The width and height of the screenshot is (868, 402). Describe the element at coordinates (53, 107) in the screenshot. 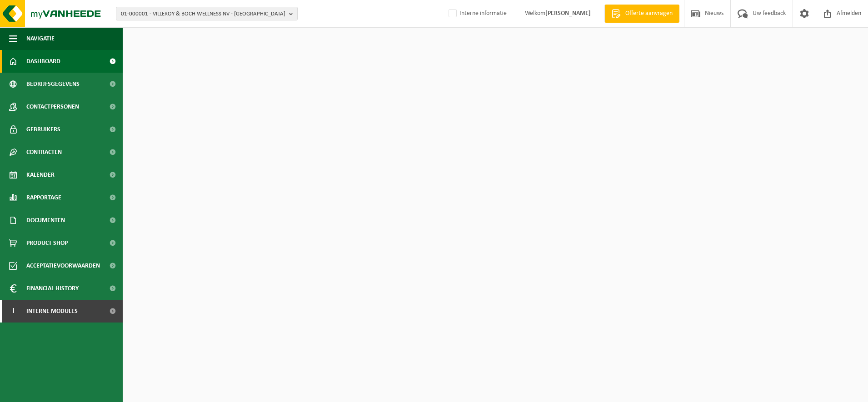

I see `span: Contactpersonen` at that location.